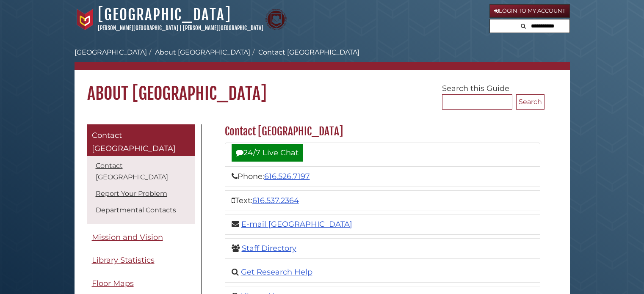 The image size is (644, 294). I want to click on span: Mission and Vision, so click(127, 238).